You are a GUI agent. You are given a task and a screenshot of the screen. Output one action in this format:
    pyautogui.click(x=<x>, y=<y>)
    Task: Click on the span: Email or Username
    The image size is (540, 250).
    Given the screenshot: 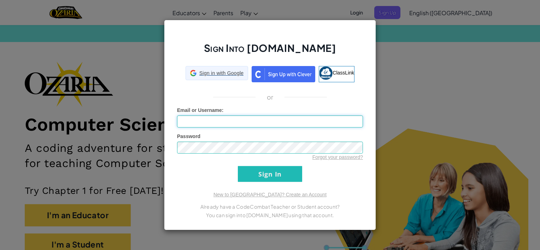 What is the action you would take?
    pyautogui.click(x=199, y=110)
    